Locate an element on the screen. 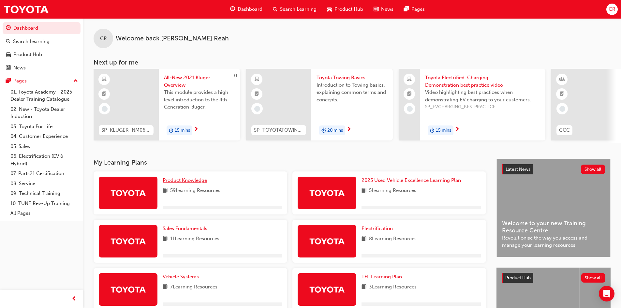 This screenshot has height=308, width=621. span: Latest News is located at coordinates (518, 169).